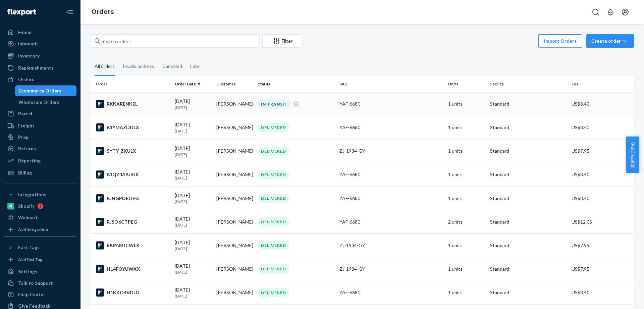  Describe the element at coordinates (133, 292) in the screenshot. I see `div: H1KKO4VDLG` at that location.